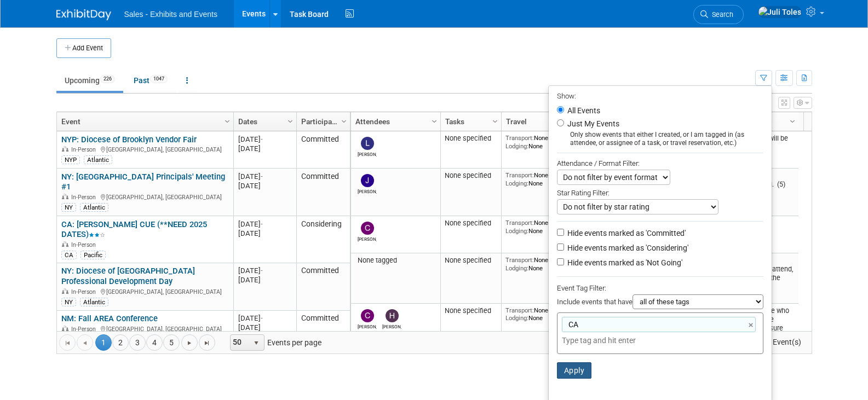 Image resolution: width=868 pixels, height=400 pixels. Describe the element at coordinates (151, 81) in the screenshot. I see `a: Past1047` at that location.